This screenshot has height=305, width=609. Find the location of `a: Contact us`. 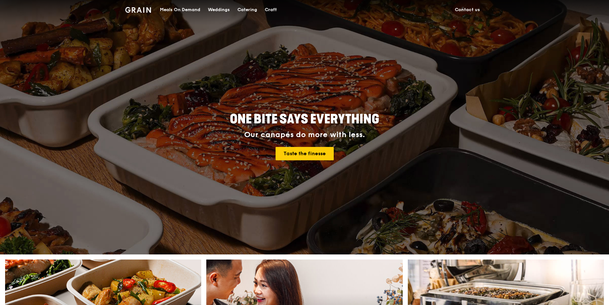

a: Contact us is located at coordinates (467, 10).